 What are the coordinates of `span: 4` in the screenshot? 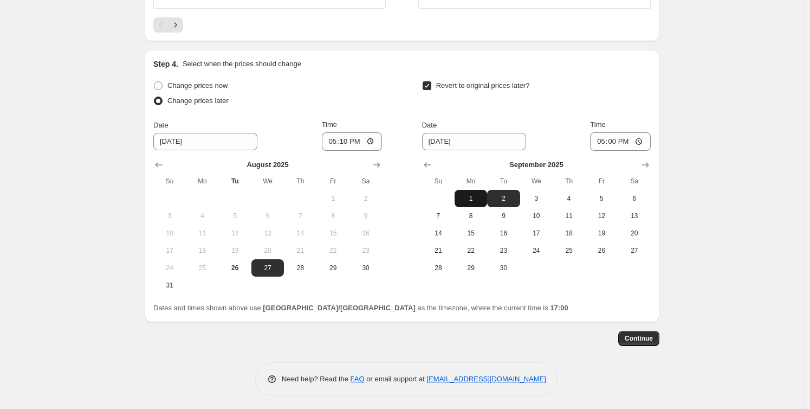 It's located at (569, 198).